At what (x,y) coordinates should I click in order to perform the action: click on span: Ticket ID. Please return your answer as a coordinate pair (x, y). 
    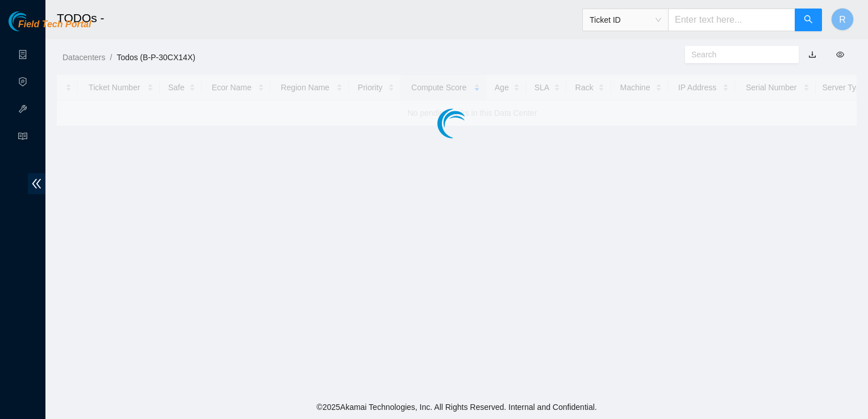
    Looking at the image, I should click on (625, 20).